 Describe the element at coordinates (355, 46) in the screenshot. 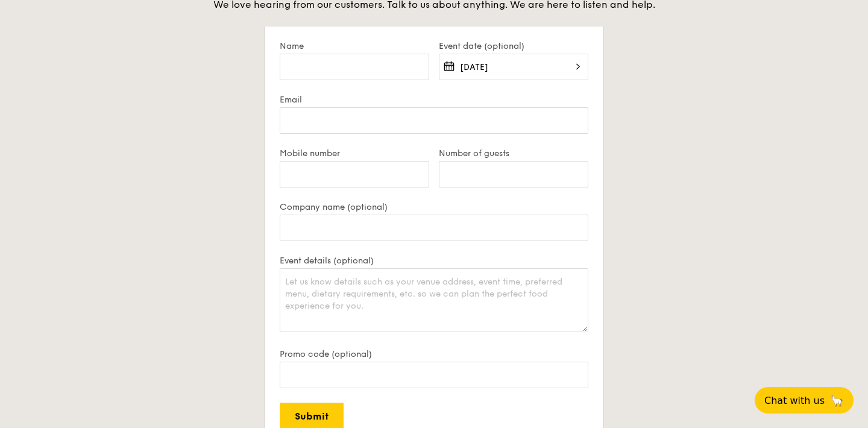

I see `label: Name` at that location.